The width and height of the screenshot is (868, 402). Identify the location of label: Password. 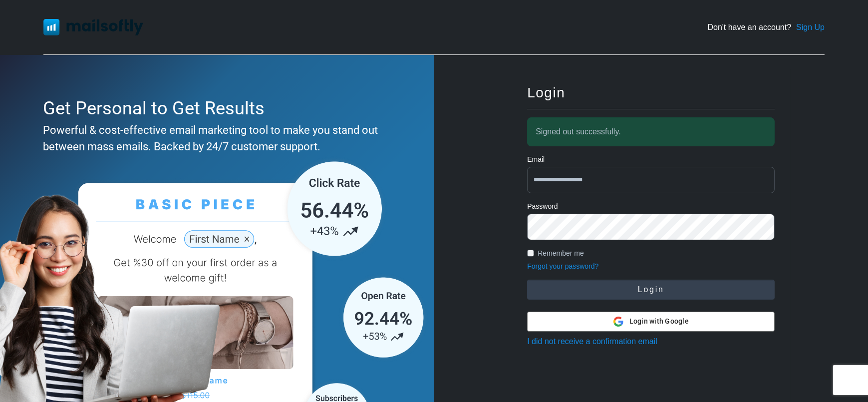
(543, 206).